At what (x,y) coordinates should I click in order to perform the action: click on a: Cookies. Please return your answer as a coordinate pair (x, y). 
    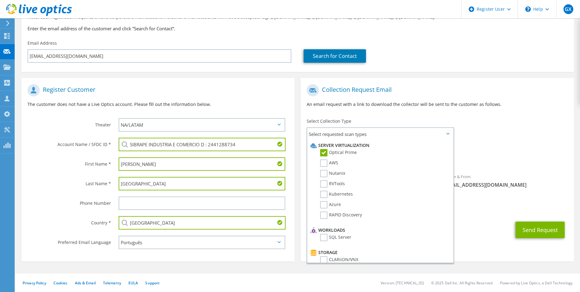
    Looking at the image, I should click on (61, 282).